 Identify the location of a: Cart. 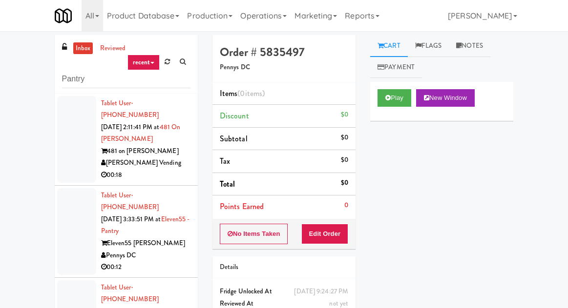
(388, 46).